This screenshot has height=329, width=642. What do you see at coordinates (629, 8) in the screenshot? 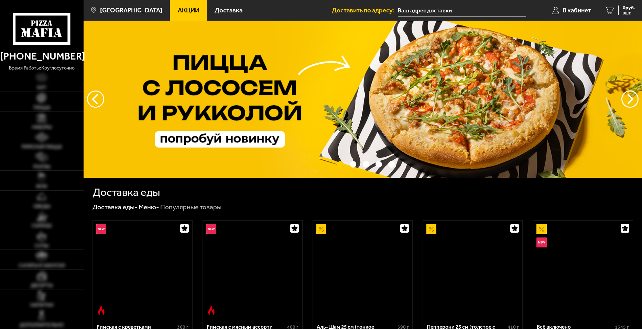
I see `span: 0 руб.` at bounding box center [629, 8].